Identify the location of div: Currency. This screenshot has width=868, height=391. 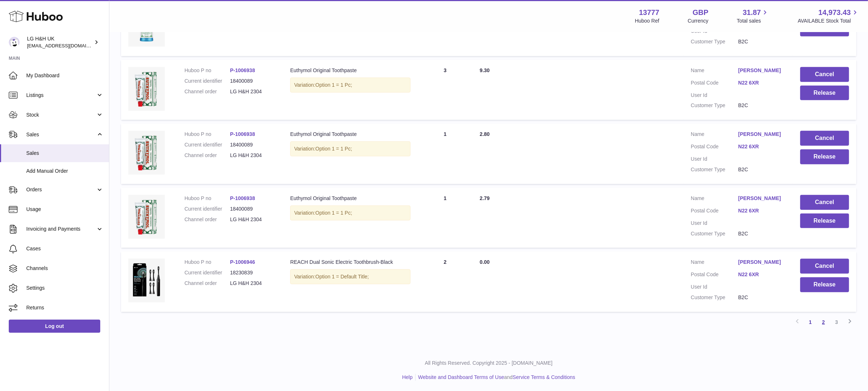
(698, 21).